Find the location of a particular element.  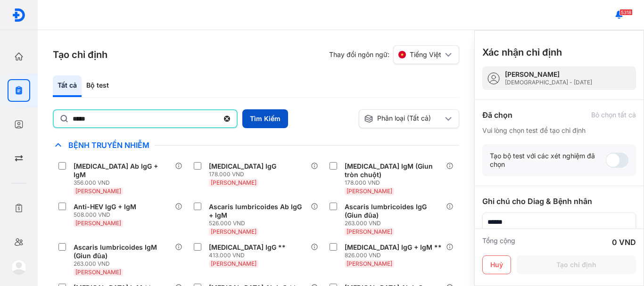

span: Tiếng Việt is located at coordinates (425, 55).